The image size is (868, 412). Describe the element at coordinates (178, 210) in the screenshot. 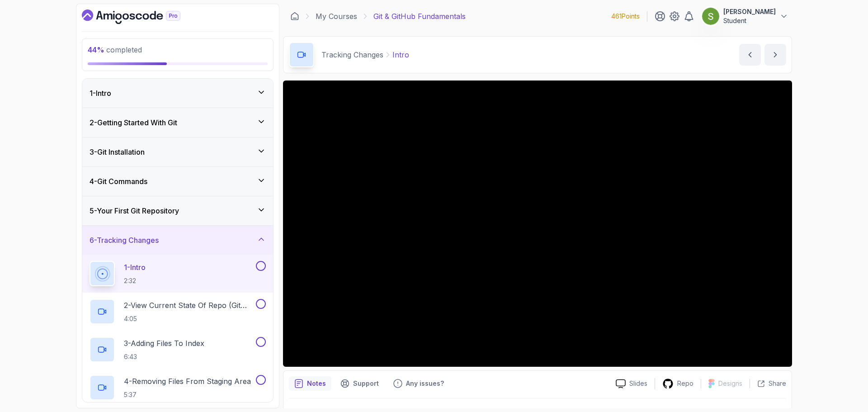

I see `button: 5-Your First Git Repository` at that location.